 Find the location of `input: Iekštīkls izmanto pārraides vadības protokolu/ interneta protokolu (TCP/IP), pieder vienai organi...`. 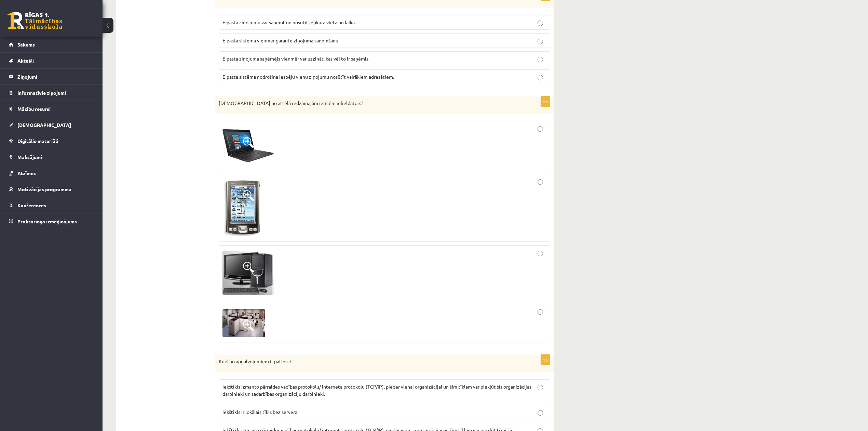

input: Iekštīkls izmanto pārraides vadības protokolu/ interneta protokolu (TCP/IP), pieder vienai organi... is located at coordinates (540, 387).